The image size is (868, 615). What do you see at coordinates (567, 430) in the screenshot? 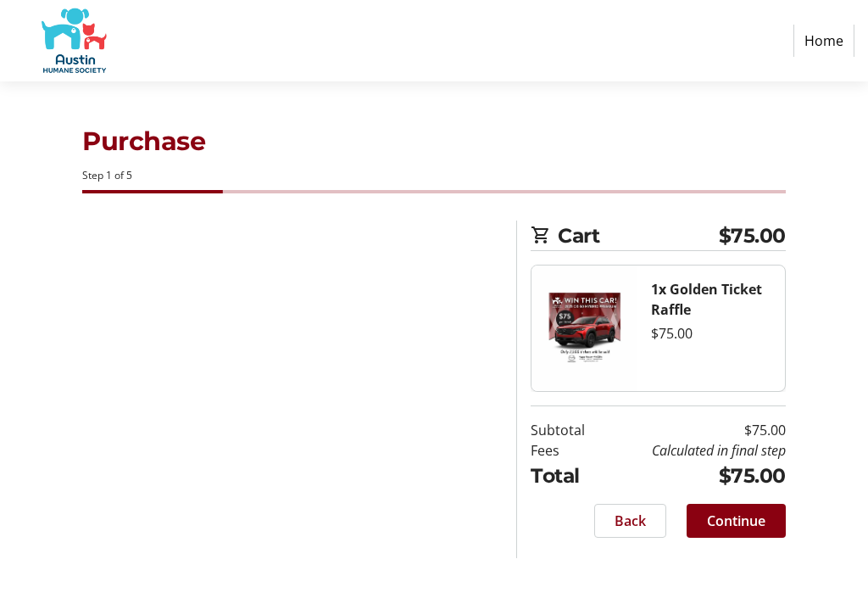
I see `td: Subtotal` at bounding box center [567, 430].